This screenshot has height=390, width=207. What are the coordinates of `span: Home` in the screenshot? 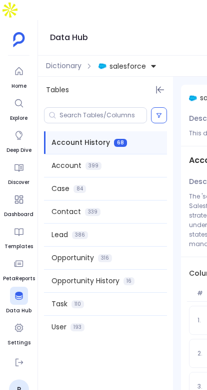 It's located at (19, 86).